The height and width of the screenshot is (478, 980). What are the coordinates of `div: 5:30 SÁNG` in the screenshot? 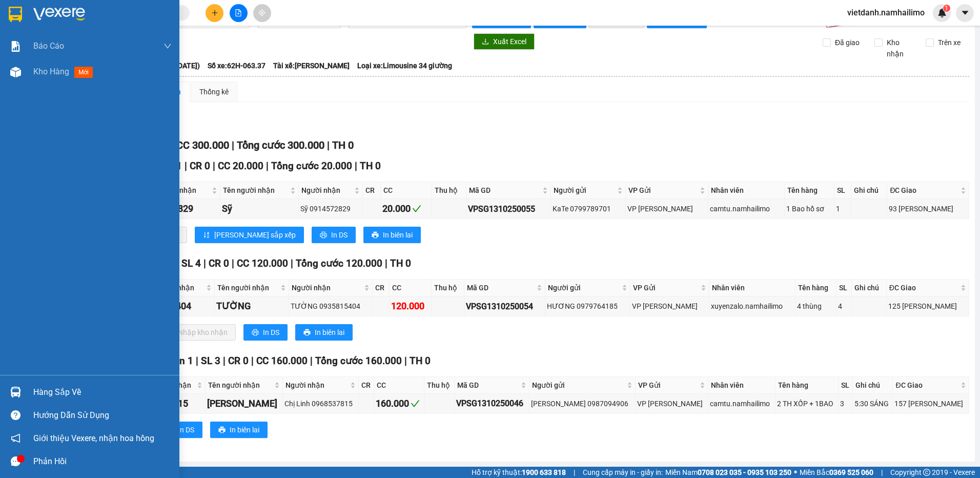 It's located at (873, 404).